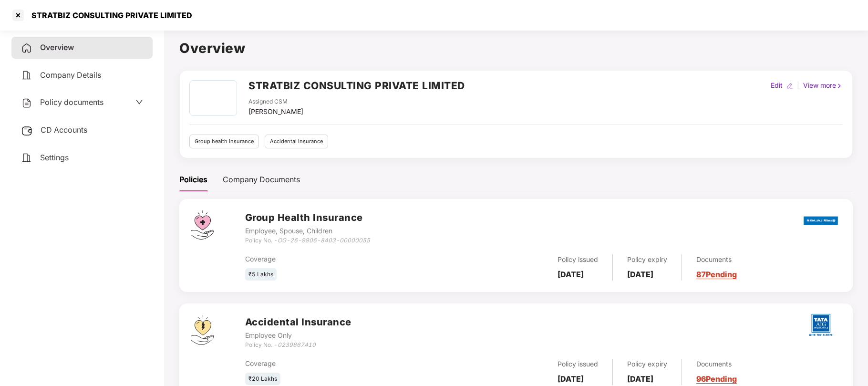 The height and width of the screenshot is (386, 868). Describe the element at coordinates (307, 218) in the screenshot. I see `h3: Group Health Insurance` at that location.